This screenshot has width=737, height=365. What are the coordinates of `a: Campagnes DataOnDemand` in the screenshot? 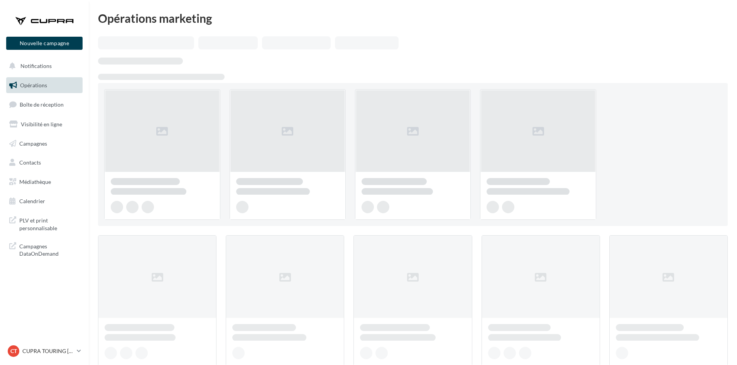 It's located at (44, 249).